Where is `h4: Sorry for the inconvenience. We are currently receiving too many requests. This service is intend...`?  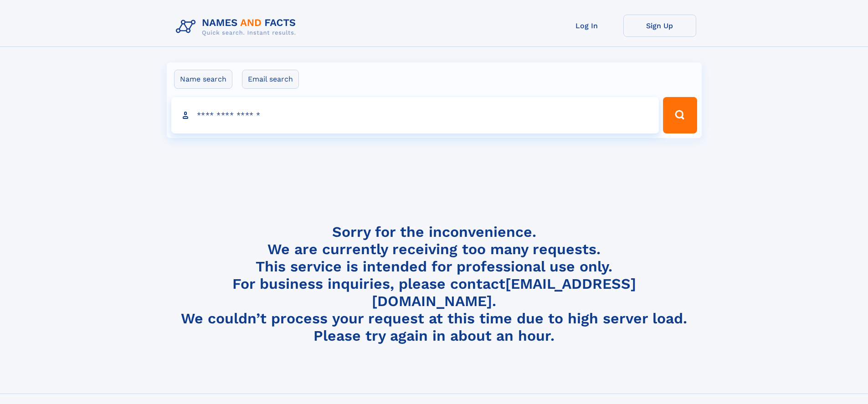
h4: Sorry for the inconvenience. We are currently receiving too many requests. This service is intend... is located at coordinates (434, 284).